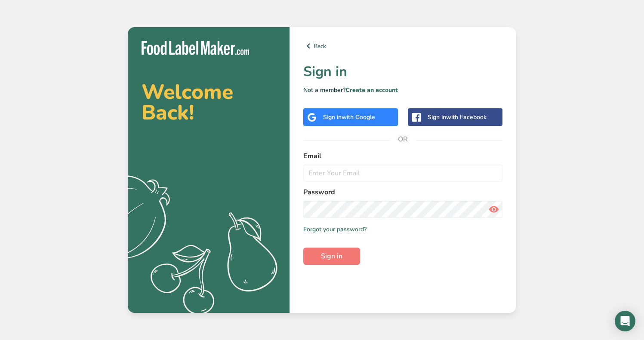 This screenshot has width=644, height=340. Describe the element at coordinates (625, 321) in the screenshot. I see `div: Open Intercom Messenger` at that location.